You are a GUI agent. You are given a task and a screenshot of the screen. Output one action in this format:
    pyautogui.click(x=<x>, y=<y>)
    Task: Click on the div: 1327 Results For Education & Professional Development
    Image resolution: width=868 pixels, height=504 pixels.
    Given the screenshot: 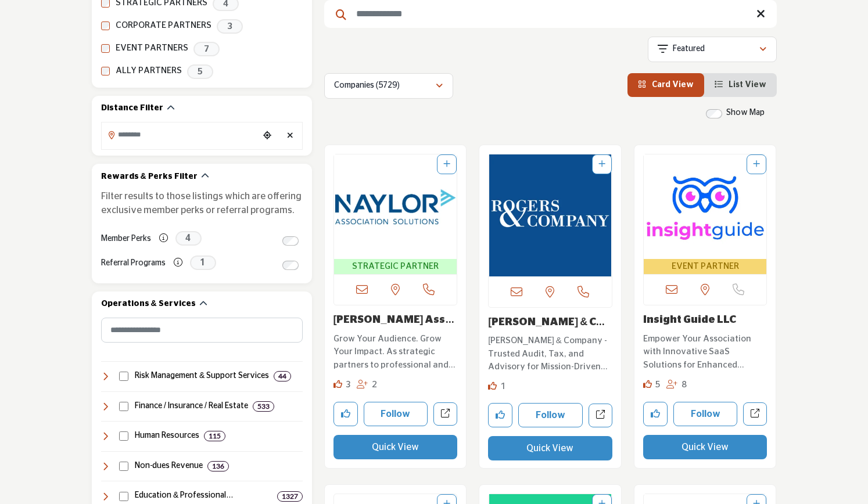 What is the action you would take?
    pyautogui.click(x=290, y=497)
    